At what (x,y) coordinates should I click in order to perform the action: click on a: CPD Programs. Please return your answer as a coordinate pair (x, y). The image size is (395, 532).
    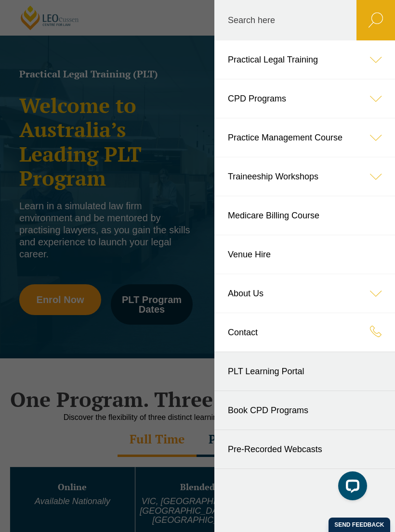
    Looking at the image, I should click on (304, 99).